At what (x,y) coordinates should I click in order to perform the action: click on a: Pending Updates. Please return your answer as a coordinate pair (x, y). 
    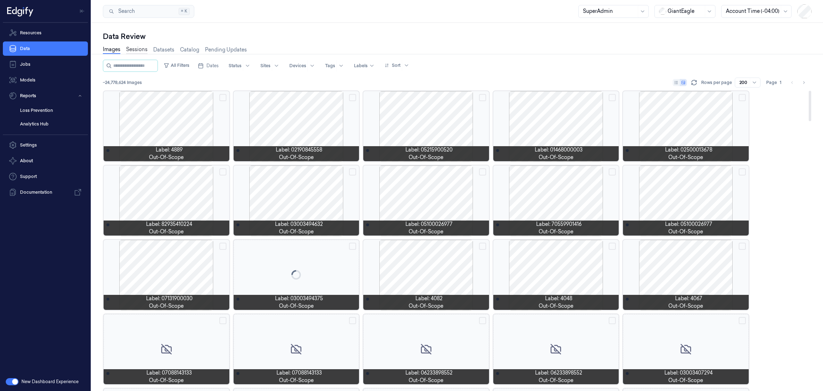
    Looking at the image, I should click on (226, 50).